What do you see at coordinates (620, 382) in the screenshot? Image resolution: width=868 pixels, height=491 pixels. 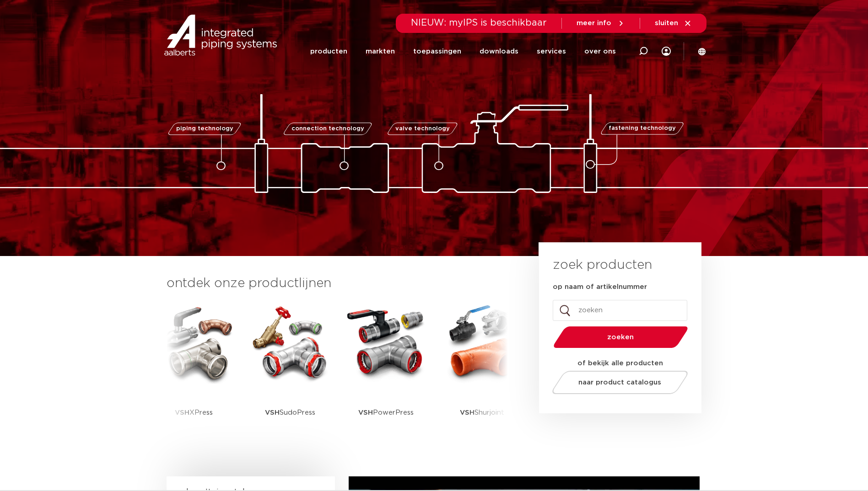 I see `a: naar product catalogus` at bounding box center [620, 382].